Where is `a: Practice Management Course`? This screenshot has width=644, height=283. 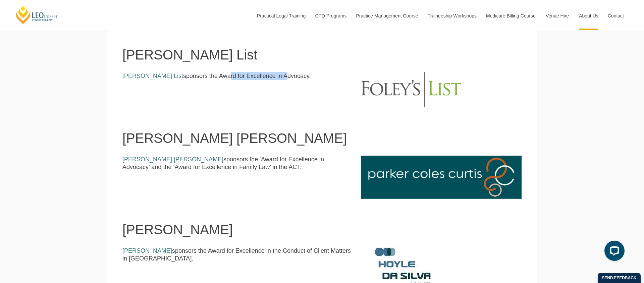
a: Practice Management Course is located at coordinates (387, 16).